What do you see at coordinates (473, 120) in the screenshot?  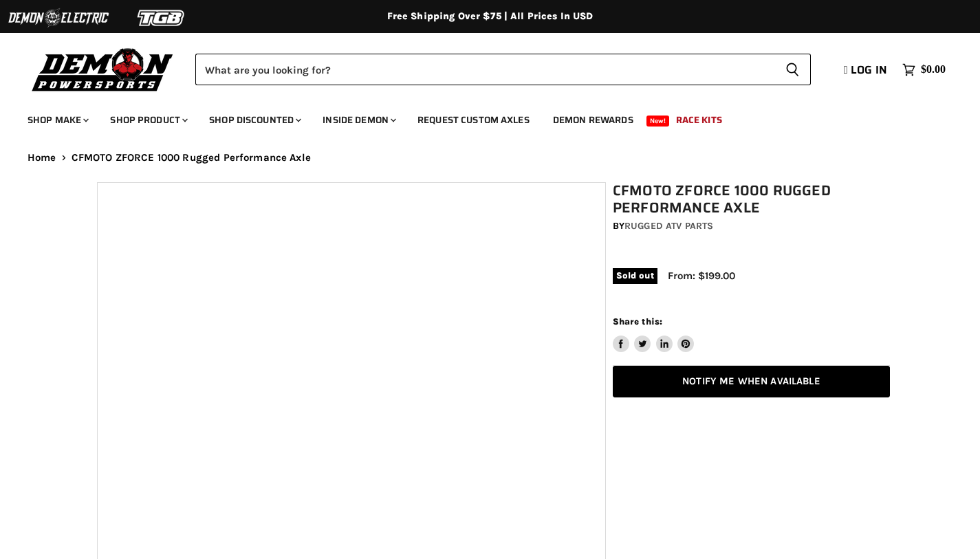 I see `a: Request Custom Axles` at bounding box center [473, 120].